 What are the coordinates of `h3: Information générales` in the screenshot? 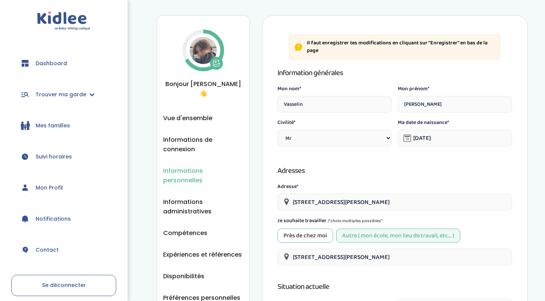 It's located at (395, 73).